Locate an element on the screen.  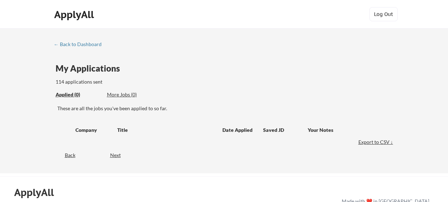
div: Title is located at coordinates (166, 130).